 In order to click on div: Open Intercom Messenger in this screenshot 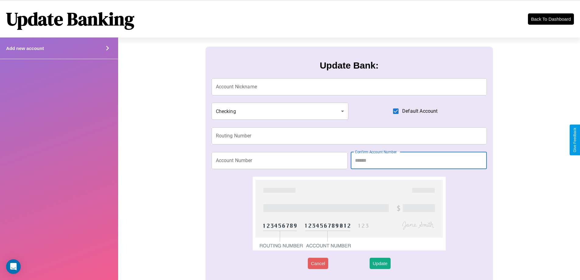, I will do `click(13, 266)`.